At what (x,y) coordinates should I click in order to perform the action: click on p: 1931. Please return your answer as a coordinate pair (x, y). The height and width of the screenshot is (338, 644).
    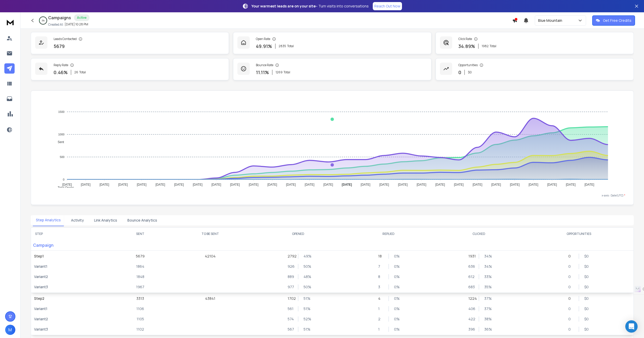
    Looking at the image, I should click on (471, 256).